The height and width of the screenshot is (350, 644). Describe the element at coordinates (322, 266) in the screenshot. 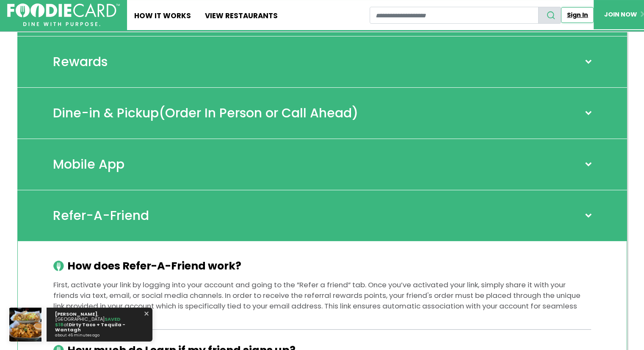

I see `h2: How does Refer-A-Friend work?` at that location.